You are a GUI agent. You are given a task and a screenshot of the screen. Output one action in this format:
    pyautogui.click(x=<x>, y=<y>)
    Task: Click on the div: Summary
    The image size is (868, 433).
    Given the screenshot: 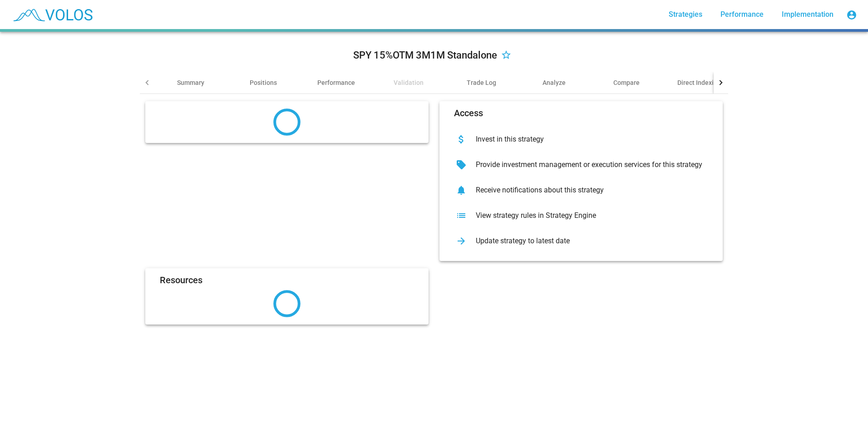 What is the action you would take?
    pyautogui.click(x=190, y=83)
    